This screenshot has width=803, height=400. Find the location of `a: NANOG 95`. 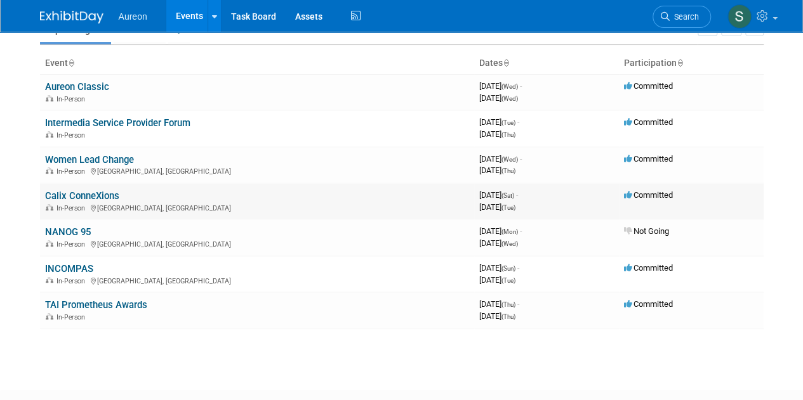

a: NANOG 95 is located at coordinates (68, 232).